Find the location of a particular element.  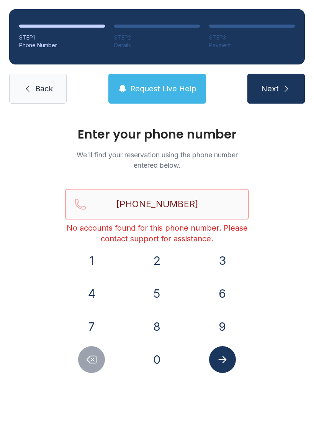

button: 9 is located at coordinates (223, 326).